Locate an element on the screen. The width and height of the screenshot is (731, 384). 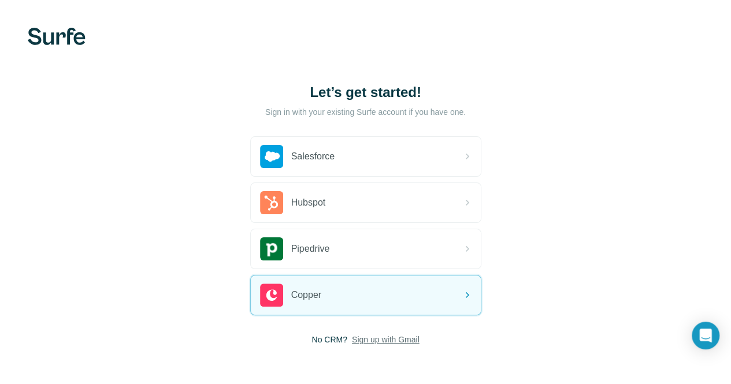
img: pipedrive's logo is located at coordinates (272, 249).